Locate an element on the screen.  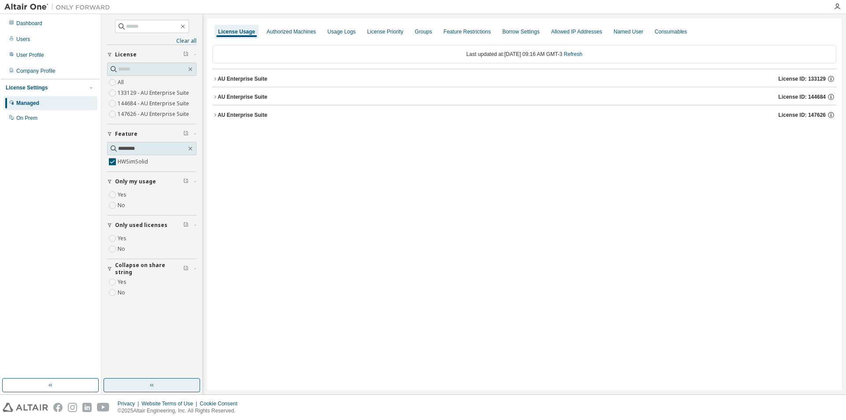
div: Borrow Settings is located at coordinates (521, 32).